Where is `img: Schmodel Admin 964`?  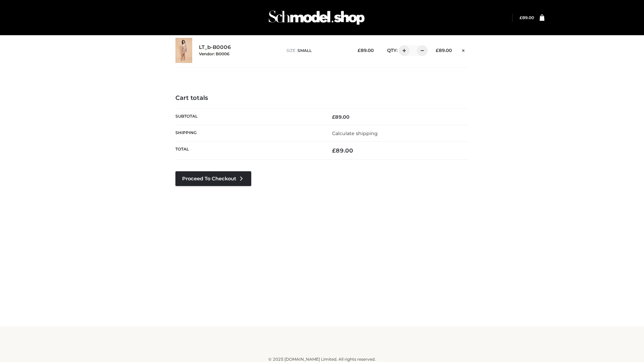
img: Schmodel Admin 964 is located at coordinates (316, 18).